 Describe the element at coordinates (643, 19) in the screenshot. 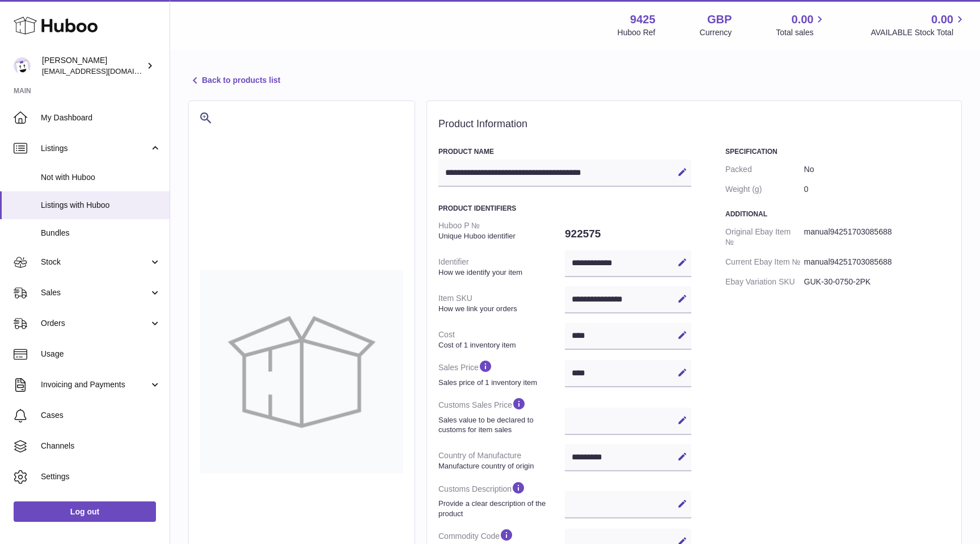

I see `strong: 9425` at that location.